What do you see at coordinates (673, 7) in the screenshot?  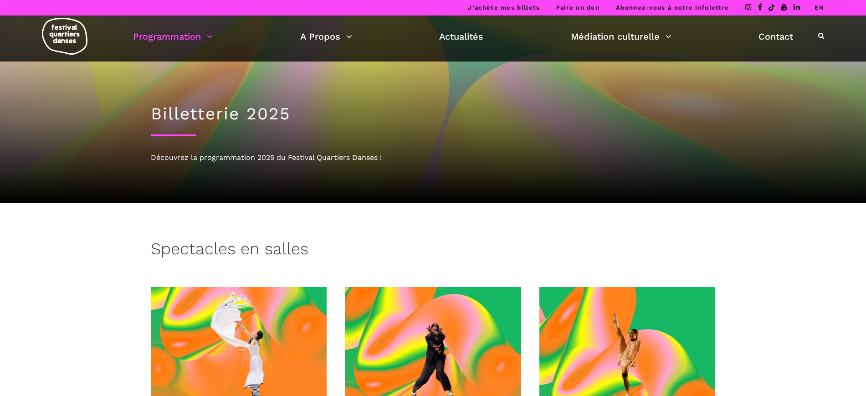 I see `a: Abonnez-vous à notre infolettre` at bounding box center [673, 7].